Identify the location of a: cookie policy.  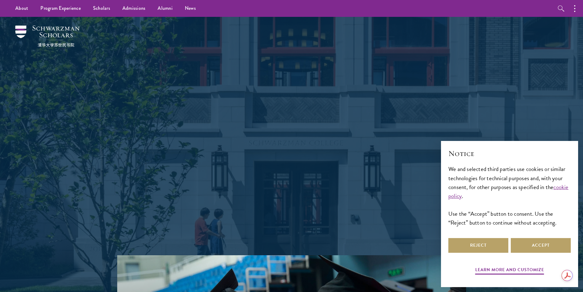
(508, 191).